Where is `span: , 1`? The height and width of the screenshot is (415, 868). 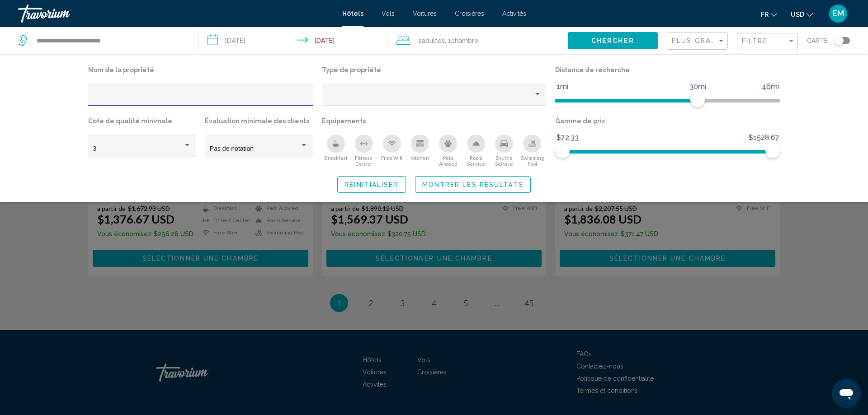 span: , 1 is located at coordinates (462, 41).